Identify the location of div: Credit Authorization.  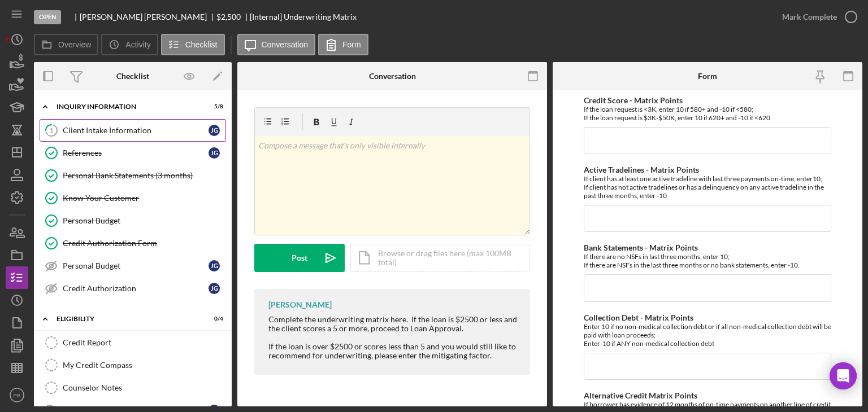
(136, 289).